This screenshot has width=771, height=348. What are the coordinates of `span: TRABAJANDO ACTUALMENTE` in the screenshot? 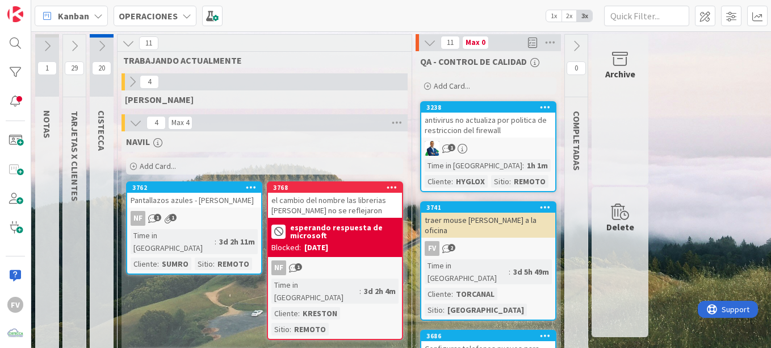 It's located at (260, 60).